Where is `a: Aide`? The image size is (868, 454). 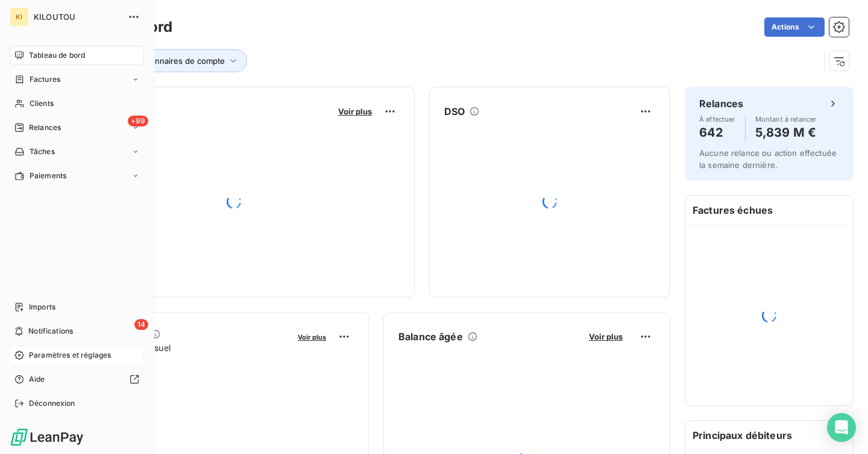 a: Aide is located at coordinates (76, 379).